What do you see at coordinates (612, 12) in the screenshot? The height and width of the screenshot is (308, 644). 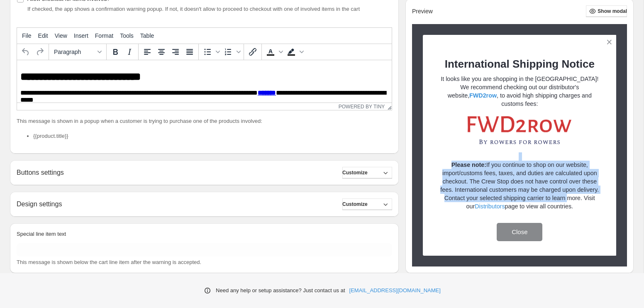 I see `span: Show modal` at bounding box center [612, 12].